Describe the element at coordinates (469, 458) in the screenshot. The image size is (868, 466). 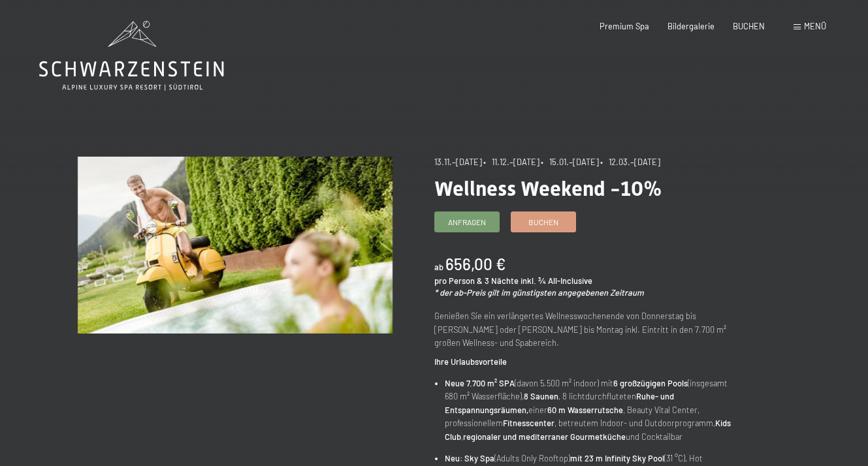
I see `strong: Neu: Sky Spa` at that location.